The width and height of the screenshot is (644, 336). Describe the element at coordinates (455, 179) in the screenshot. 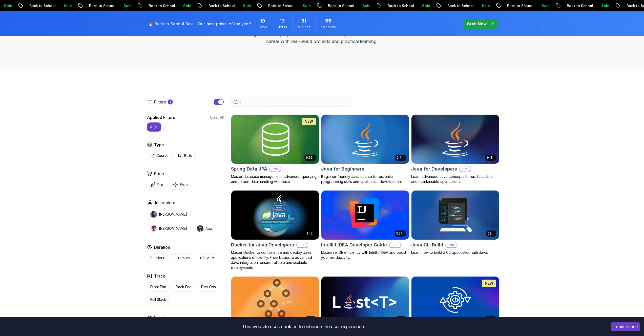

I see `p: Learn advanced Java concepts to build scalable and maintainable applications.` at that location.